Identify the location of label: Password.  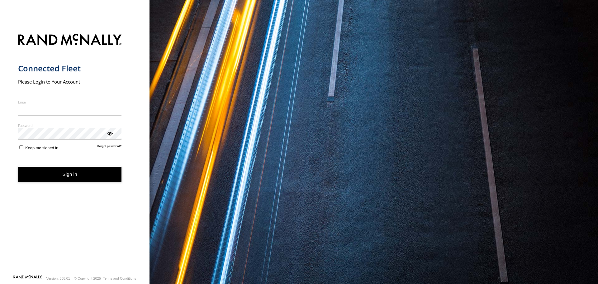
(70, 125).